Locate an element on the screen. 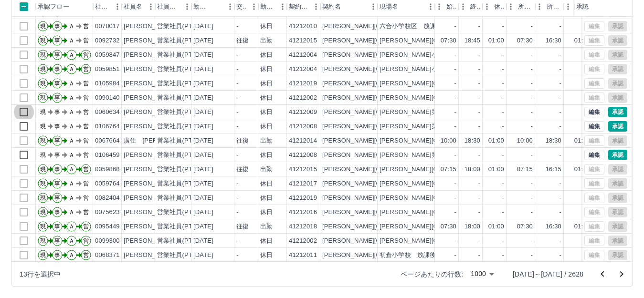 The width and height of the screenshot is (644, 298). div: 往復 is located at coordinates (243, 41).